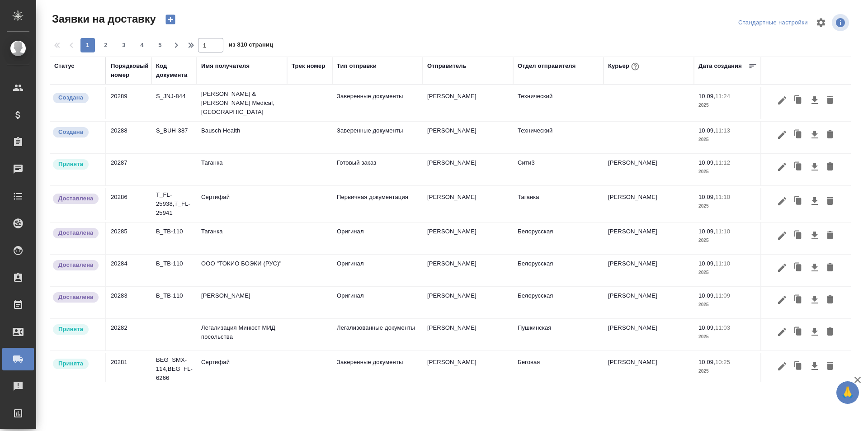 The height and width of the screenshot is (431, 868). What do you see at coordinates (242, 138) in the screenshot?
I see `td: Bausch Health` at bounding box center [242, 138].